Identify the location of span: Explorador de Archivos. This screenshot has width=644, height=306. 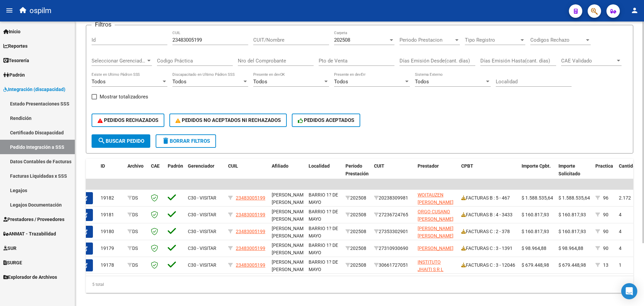
(30, 277).